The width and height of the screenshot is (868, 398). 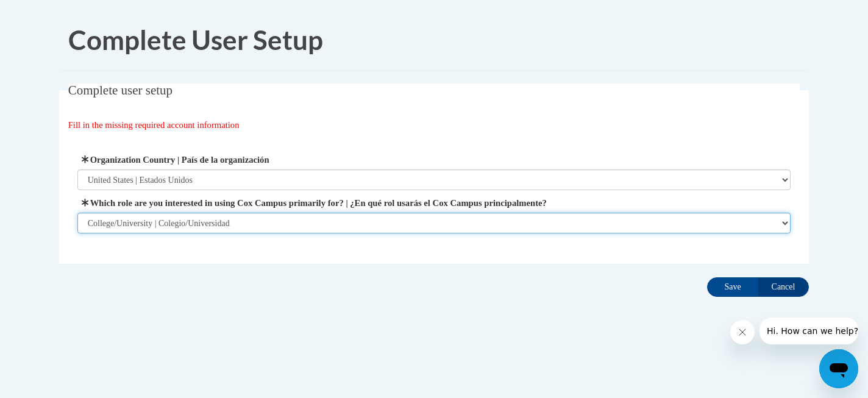 What do you see at coordinates (434, 203) in the screenshot?
I see `label: Which role are you interested in using Cox Campus primarily for? | ¿En qué rol usarás el Cox Camp...` at bounding box center [434, 203].